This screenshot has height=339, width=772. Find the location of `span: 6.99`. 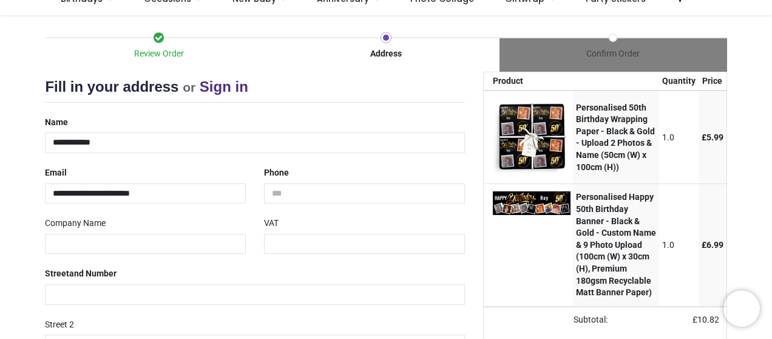

span: 6.99 is located at coordinates (715, 245).